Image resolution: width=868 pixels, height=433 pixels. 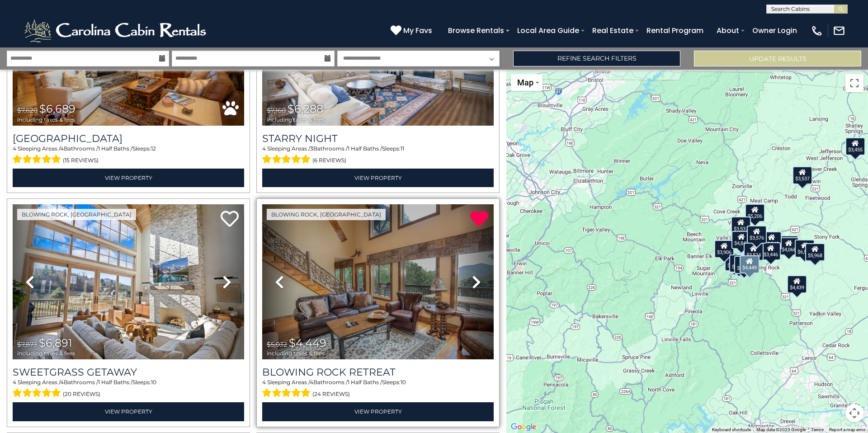 I want to click on span: $6,689, so click(x=57, y=108).